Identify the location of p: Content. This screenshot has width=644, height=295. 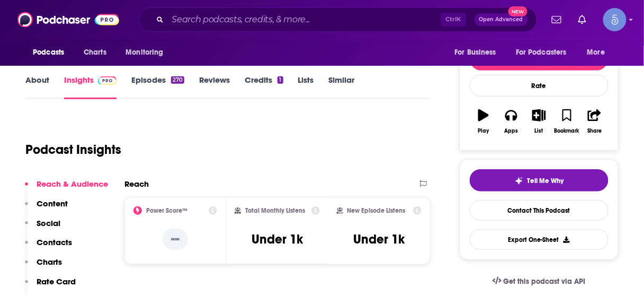
(52, 203).